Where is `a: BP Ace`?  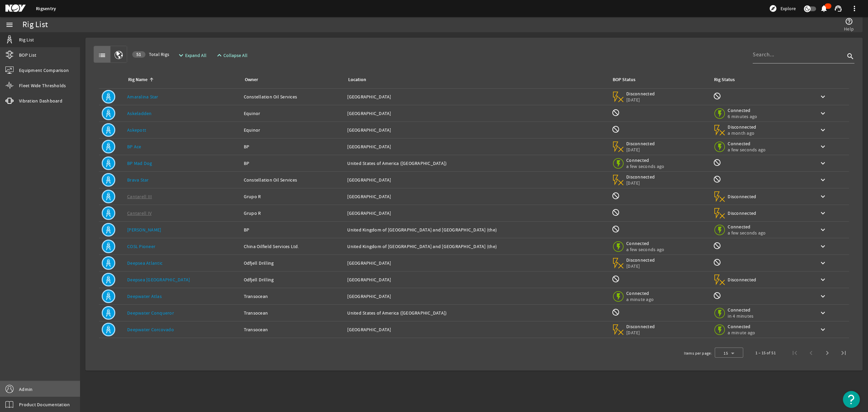 a: BP Ace is located at coordinates (135, 147).